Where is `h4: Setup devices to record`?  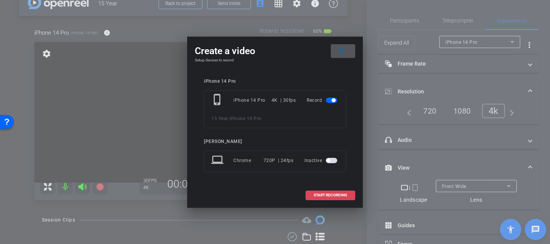
h4: Setup devices to record is located at coordinates (275, 60).